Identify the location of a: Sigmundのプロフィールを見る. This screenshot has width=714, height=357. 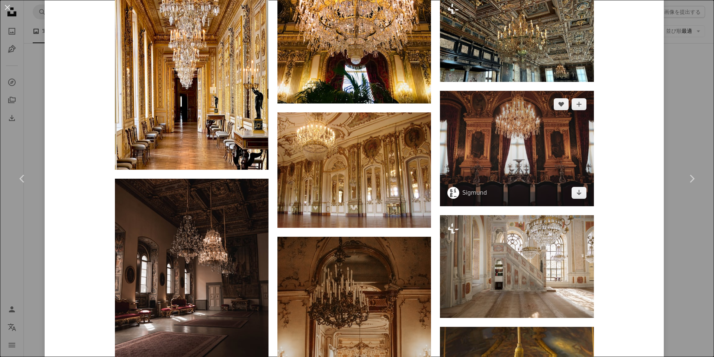
(453, 193).